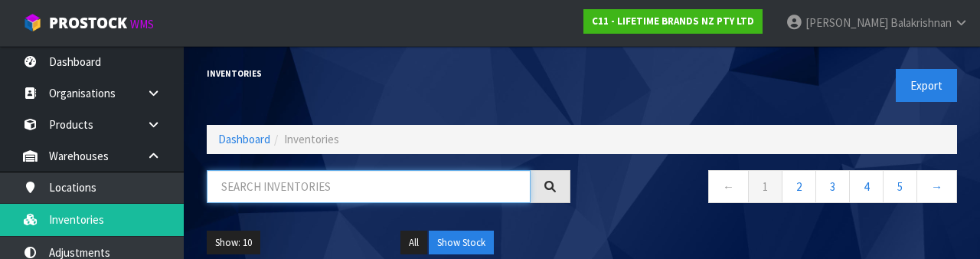 The width and height of the screenshot is (980, 259). Describe the element at coordinates (798, 186) in the screenshot. I see `a: 2` at that location.